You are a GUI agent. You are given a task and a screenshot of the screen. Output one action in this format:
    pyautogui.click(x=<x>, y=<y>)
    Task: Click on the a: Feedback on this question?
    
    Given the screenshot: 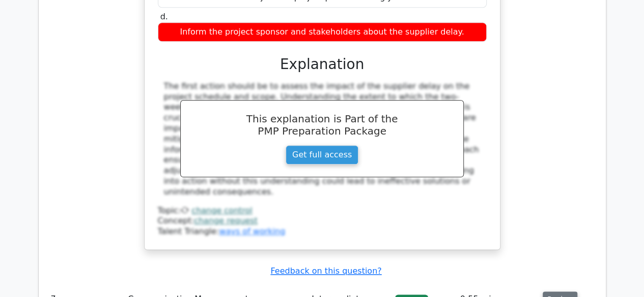 What is the action you would take?
    pyautogui.click(x=326, y=271)
    